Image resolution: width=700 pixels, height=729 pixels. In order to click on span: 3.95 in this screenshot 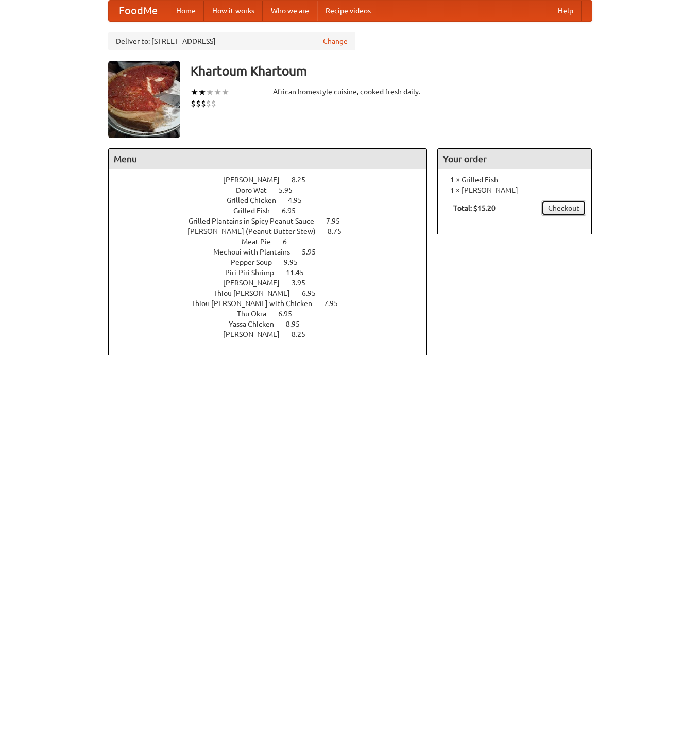, I will do `click(304, 283)`.